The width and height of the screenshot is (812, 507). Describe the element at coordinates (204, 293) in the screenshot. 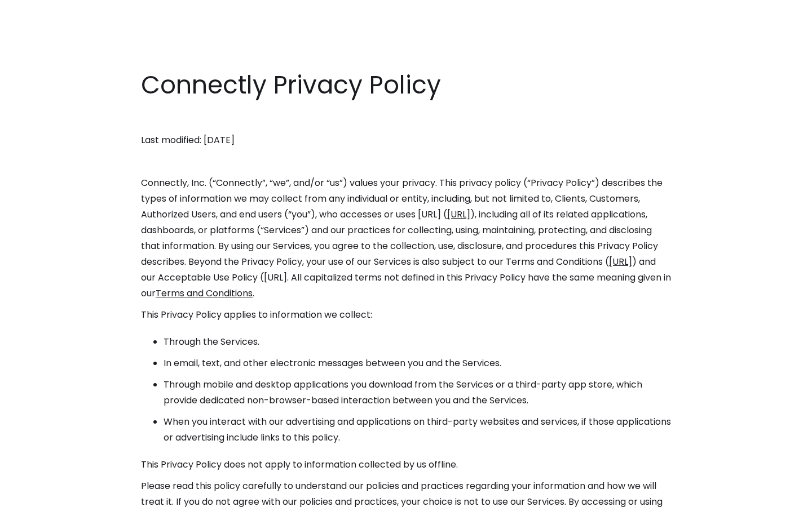

I see `a: Terms and Conditions` at that location.